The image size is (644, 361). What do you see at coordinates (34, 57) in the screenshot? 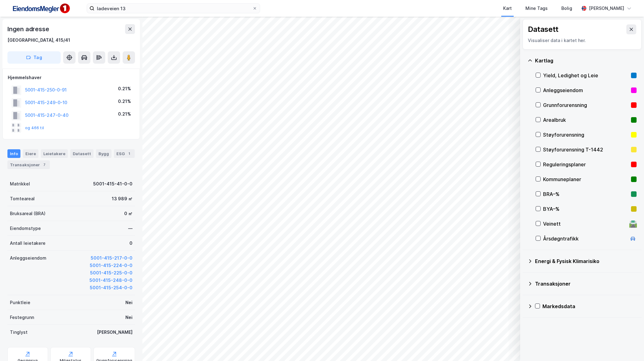
I see `button: Tag` at bounding box center [34, 57].